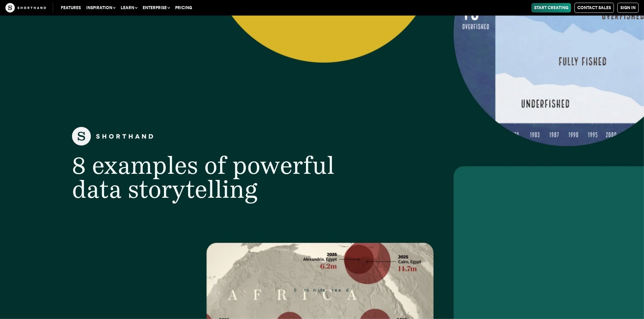 This screenshot has width=644, height=319. What do you see at coordinates (26, 8) in the screenshot?
I see `img: The Craft` at bounding box center [26, 8].